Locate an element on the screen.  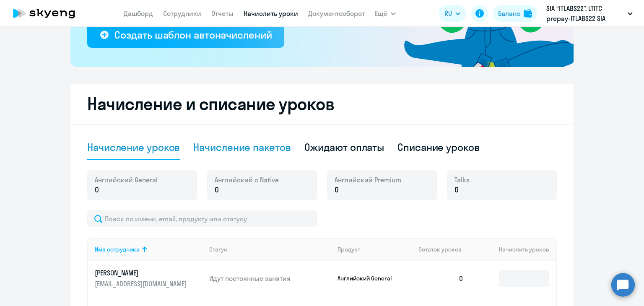
a: Документооборот is located at coordinates (337, 13).